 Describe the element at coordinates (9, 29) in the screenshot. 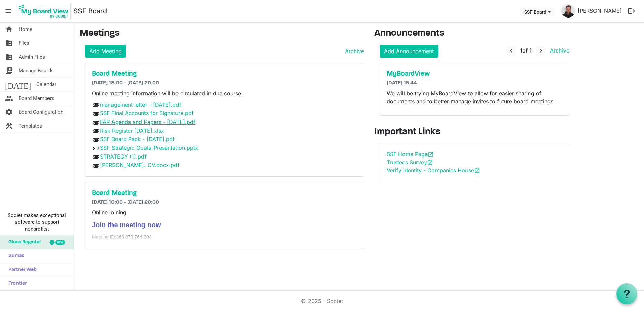

I see `span: home` at that location.